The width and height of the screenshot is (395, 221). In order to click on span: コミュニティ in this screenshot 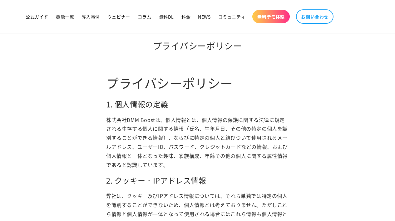, I will do `click(232, 17)`.